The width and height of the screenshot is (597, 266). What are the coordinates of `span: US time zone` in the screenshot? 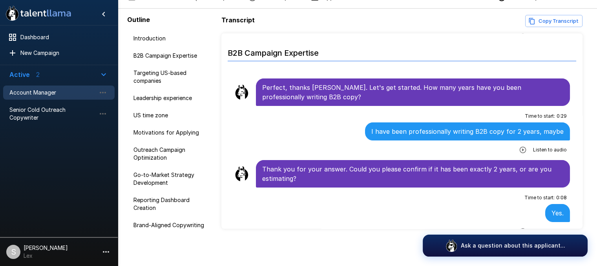 It's located at (173, 115).